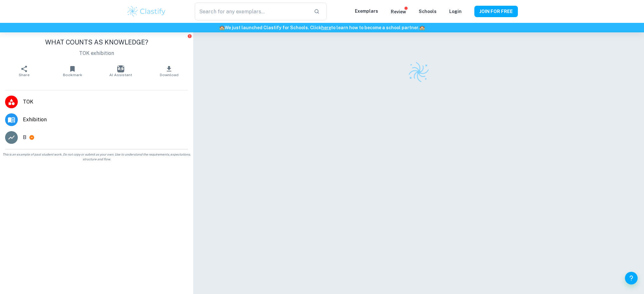  Describe the element at coordinates (25, 138) in the screenshot. I see `p: B` at that location.